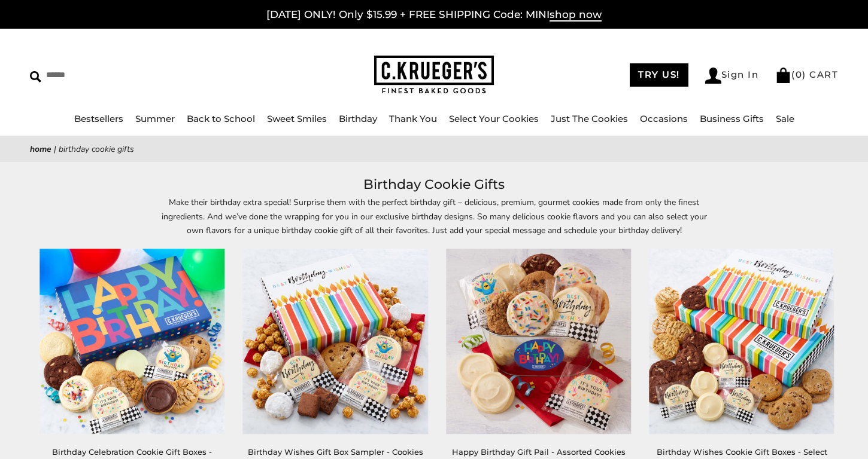  I want to click on a: Sweet Smiles, so click(297, 119).